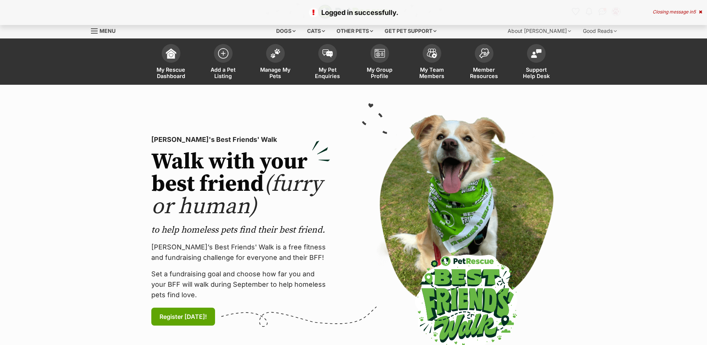 The height and width of the screenshot is (345, 707). I want to click on span: My Group Profile, so click(380, 73).